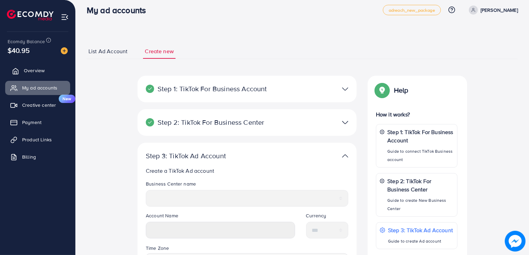  Describe the element at coordinates (416, 114) in the screenshot. I see `p: How it works?` at that location.